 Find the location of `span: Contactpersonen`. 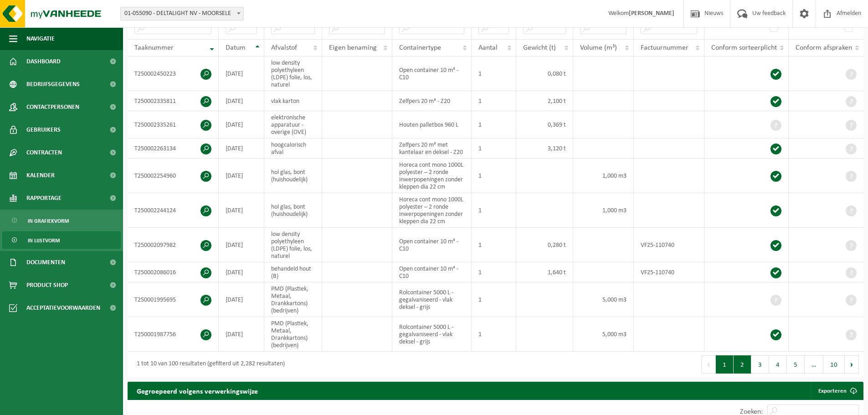

span: Contactpersonen is located at coordinates (53, 107).